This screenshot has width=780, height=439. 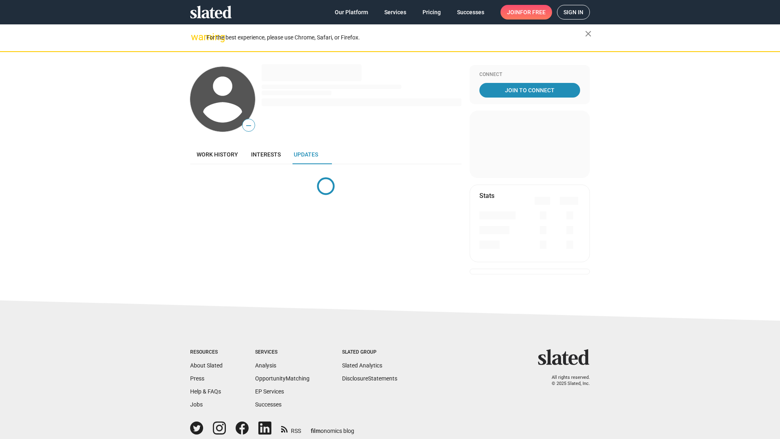 I want to click on a: filmonomics blog, so click(x=332, y=427).